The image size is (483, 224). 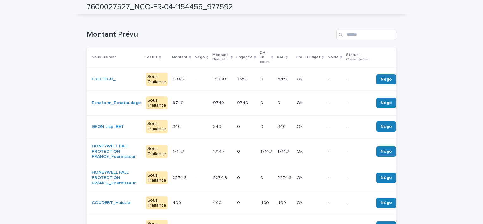 I want to click on p: Statut - Consultation, so click(x=358, y=57).